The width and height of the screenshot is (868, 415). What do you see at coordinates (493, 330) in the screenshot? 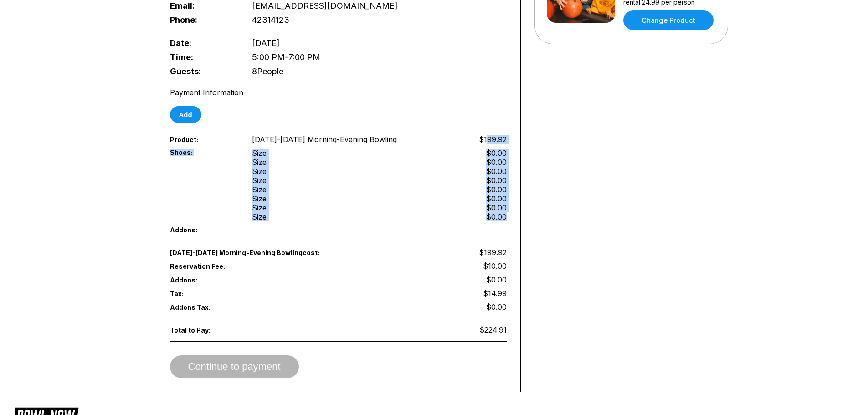
I see `span: $224.91` at bounding box center [493, 330].